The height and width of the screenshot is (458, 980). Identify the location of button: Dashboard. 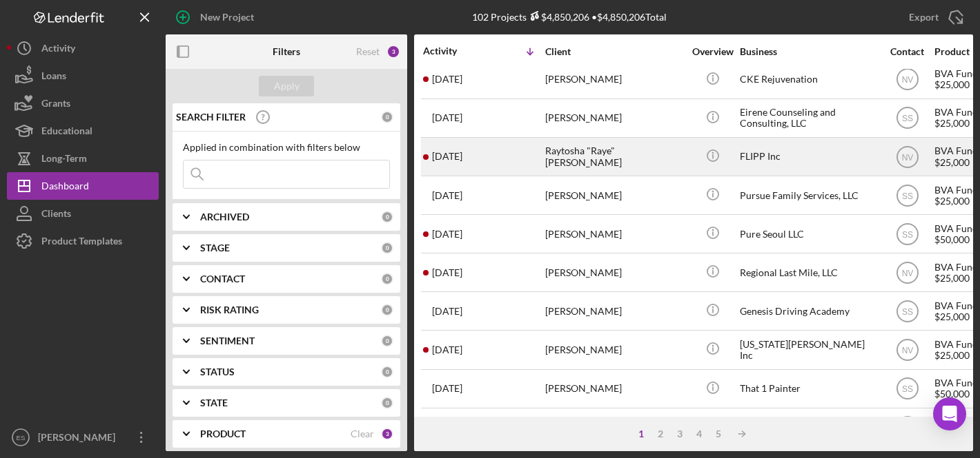
(83, 186).